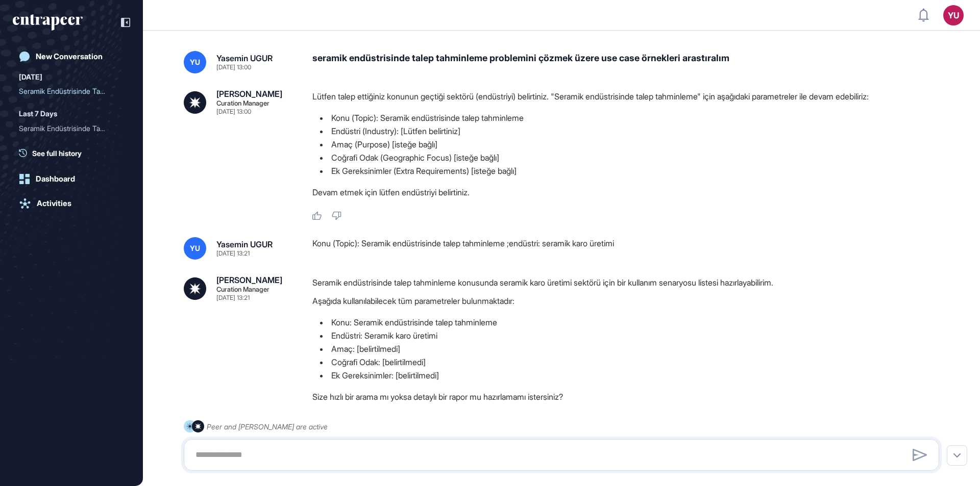 The height and width of the screenshot is (486, 980). Describe the element at coordinates (630, 375) in the screenshot. I see `li: Ek Gereksinimler: [belirtilmedi]` at that location.